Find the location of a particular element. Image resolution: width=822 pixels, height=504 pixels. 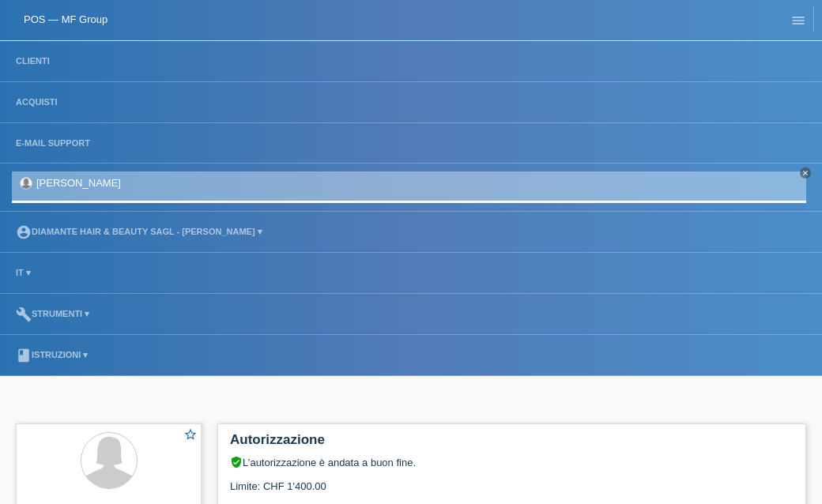

a: close is located at coordinates (805, 173).